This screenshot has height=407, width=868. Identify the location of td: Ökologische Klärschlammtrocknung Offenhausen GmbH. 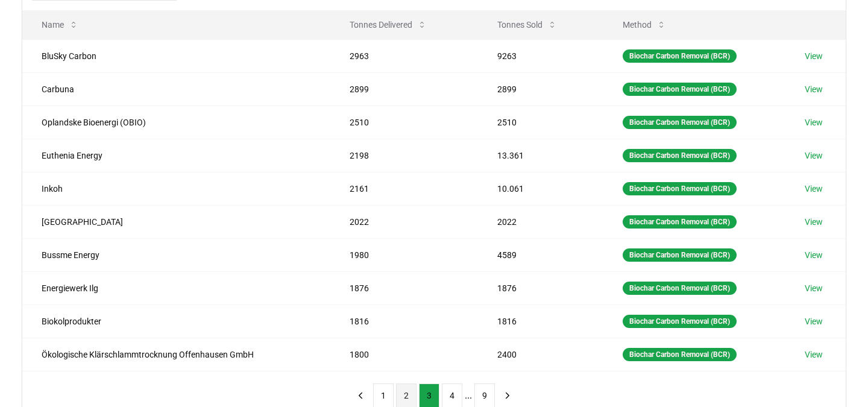
(176, 354).